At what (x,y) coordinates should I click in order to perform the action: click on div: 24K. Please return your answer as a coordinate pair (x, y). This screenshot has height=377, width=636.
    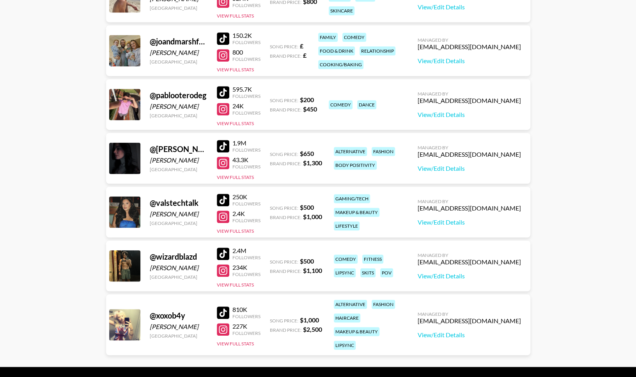
    Looking at the image, I should click on (247, 106).